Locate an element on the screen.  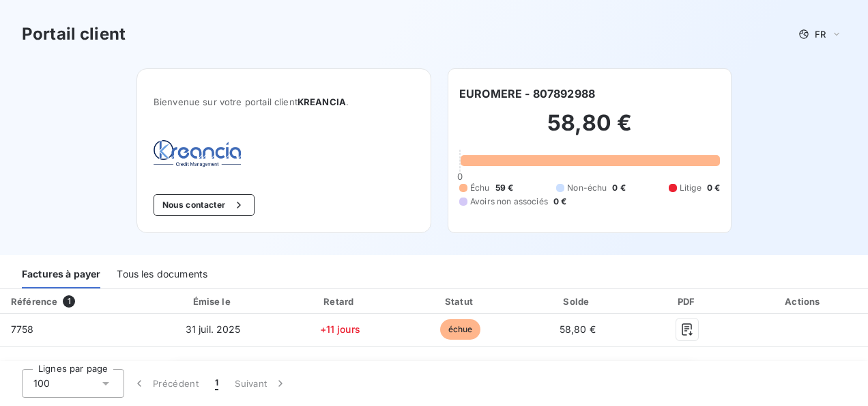
span: 59 € is located at coordinates (505, 188).